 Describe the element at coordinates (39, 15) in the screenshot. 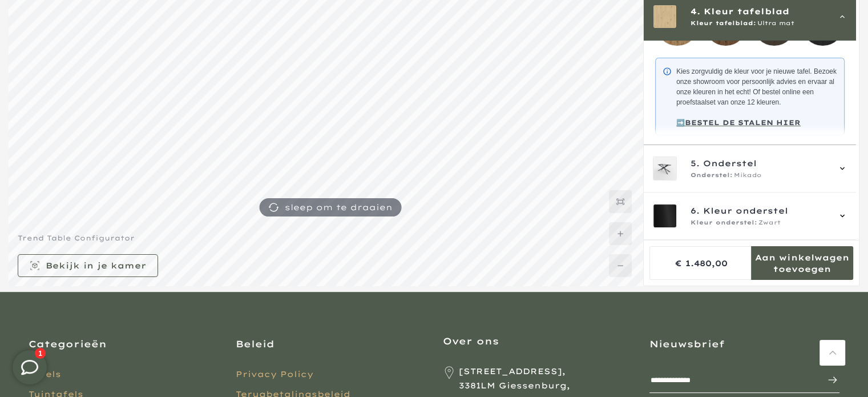

I see `span: 1` at that location.